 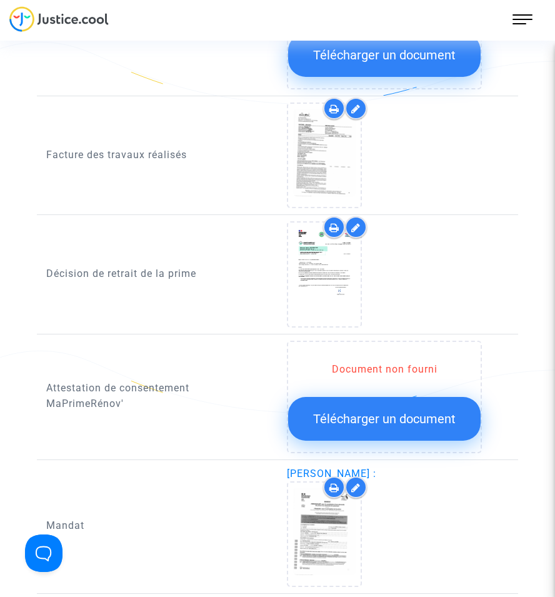 What do you see at coordinates (59, 19) in the screenshot?
I see `img: jc-logo.svg` at bounding box center [59, 19].